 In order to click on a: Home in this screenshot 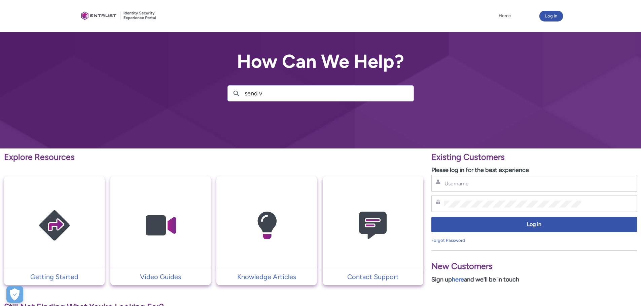, I will do `click(504, 16)`.